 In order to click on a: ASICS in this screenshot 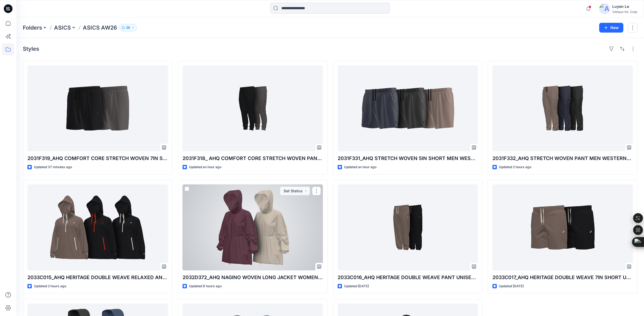, I will do `click(63, 28)`.